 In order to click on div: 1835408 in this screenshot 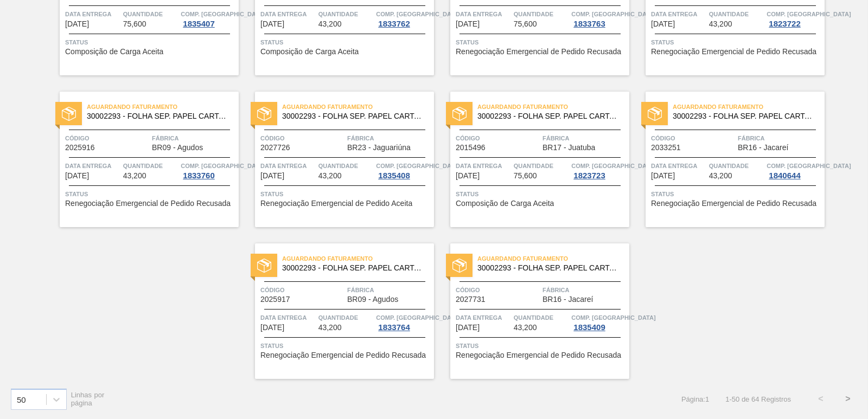, I will do `click(394, 175)`.